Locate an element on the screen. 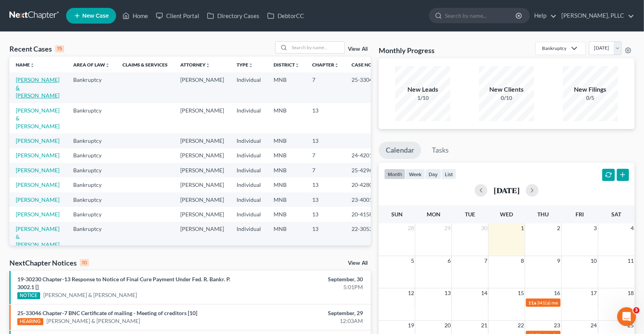  span: Mon is located at coordinates (433, 214).